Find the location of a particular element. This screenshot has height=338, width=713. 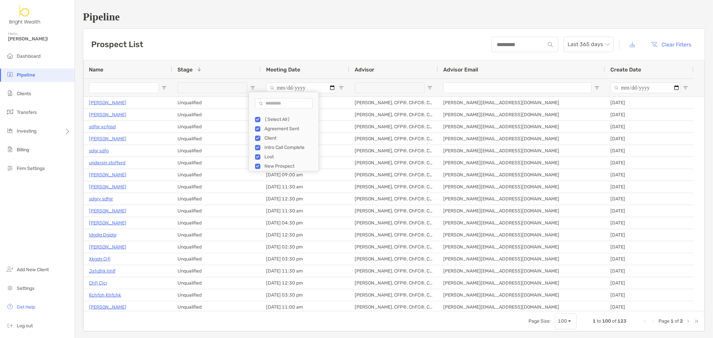

span: 100 is located at coordinates (607, 321).